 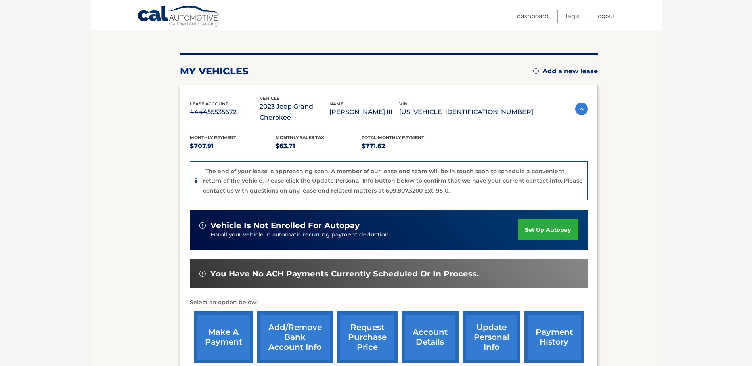 I want to click on a: account details, so click(x=430, y=337).